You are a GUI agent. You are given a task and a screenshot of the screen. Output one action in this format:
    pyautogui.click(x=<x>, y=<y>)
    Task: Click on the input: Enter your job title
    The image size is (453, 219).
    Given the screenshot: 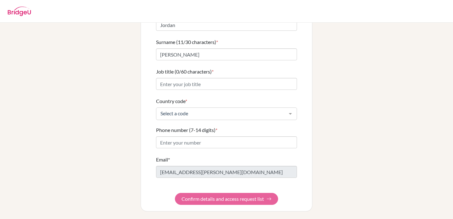 What is the action you would take?
    pyautogui.click(x=226, y=84)
    